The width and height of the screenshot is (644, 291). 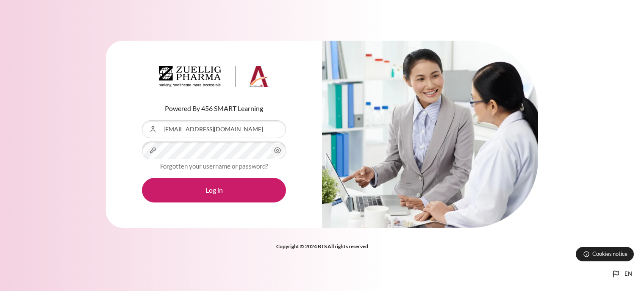 I want to click on button: Languages, so click(x=622, y=274).